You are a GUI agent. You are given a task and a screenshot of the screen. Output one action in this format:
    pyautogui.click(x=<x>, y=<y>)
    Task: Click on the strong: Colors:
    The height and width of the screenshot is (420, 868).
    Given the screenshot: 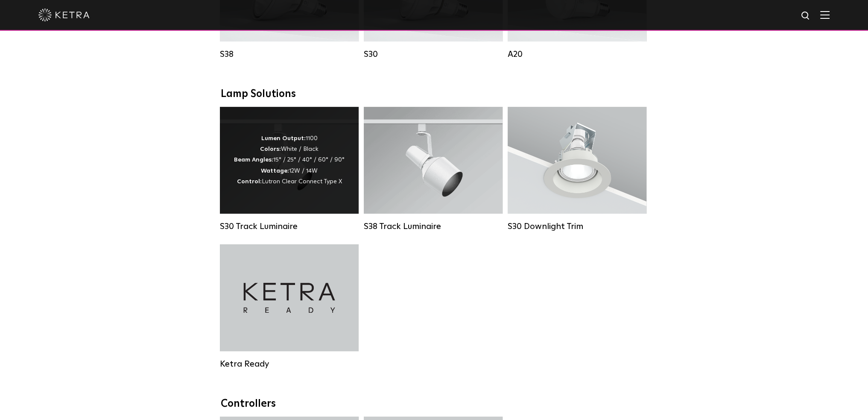 What is the action you would take?
    pyautogui.click(x=270, y=149)
    